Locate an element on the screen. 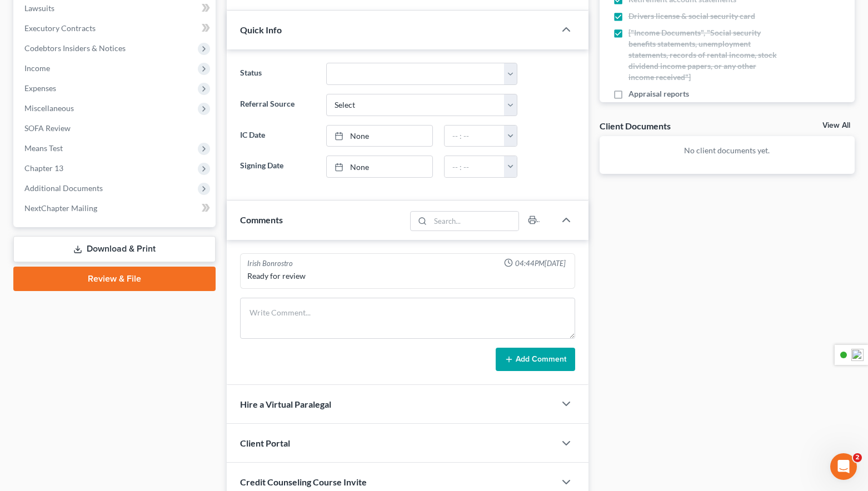 The width and height of the screenshot is (868, 491). span: Chapter 13 is located at coordinates (44, 168).